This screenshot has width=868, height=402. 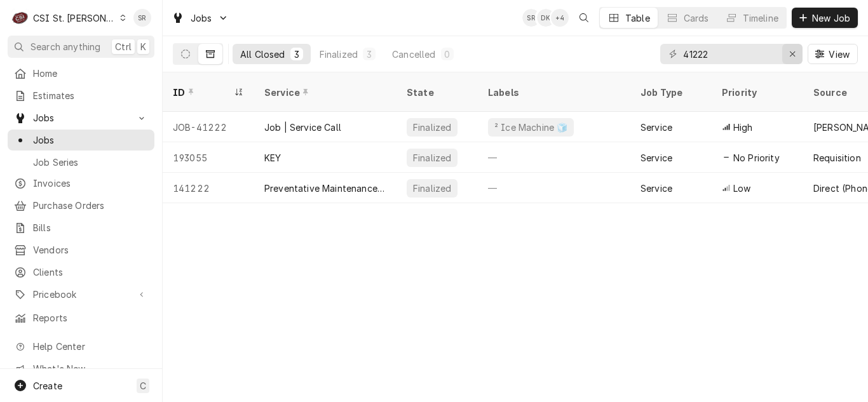 What do you see at coordinates (839, 54) in the screenshot?
I see `span: View` at bounding box center [839, 54].